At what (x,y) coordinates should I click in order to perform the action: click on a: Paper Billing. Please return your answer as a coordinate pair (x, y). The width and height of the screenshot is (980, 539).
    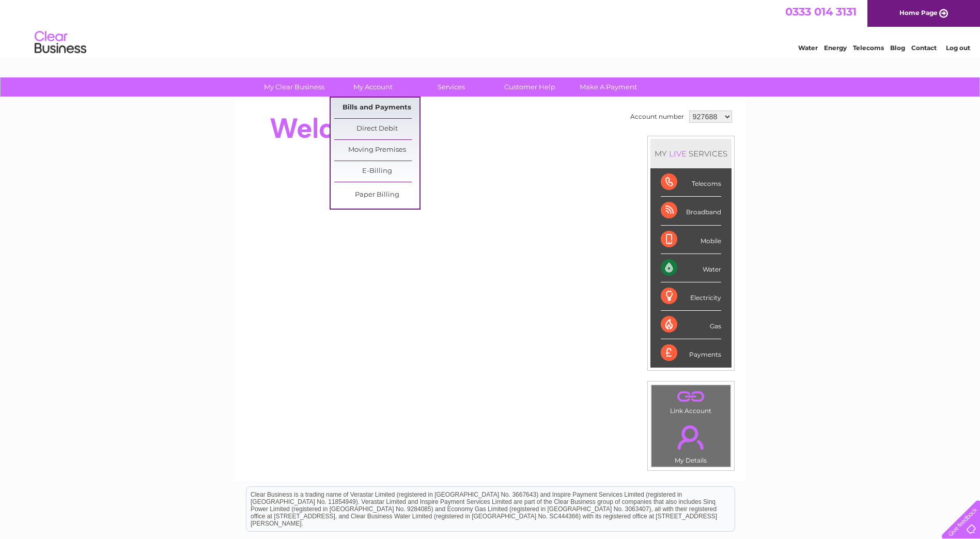
    Looking at the image, I should click on (376, 195).